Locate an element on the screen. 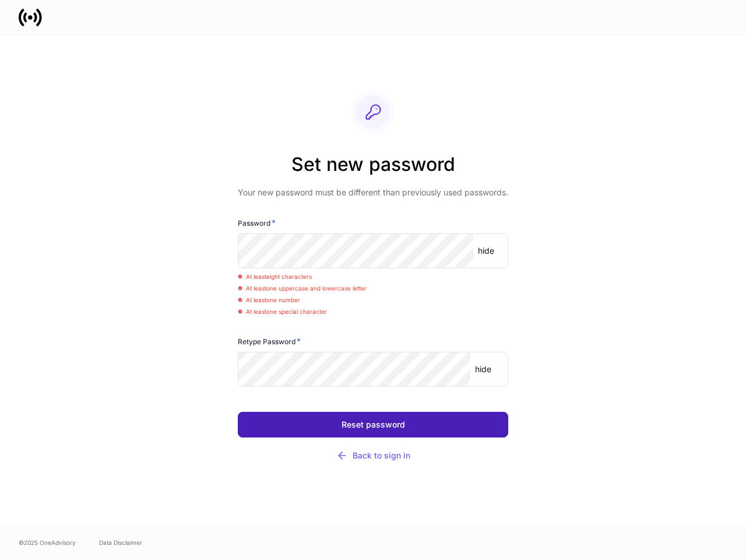  button: Reset password is located at coordinates (373, 424).